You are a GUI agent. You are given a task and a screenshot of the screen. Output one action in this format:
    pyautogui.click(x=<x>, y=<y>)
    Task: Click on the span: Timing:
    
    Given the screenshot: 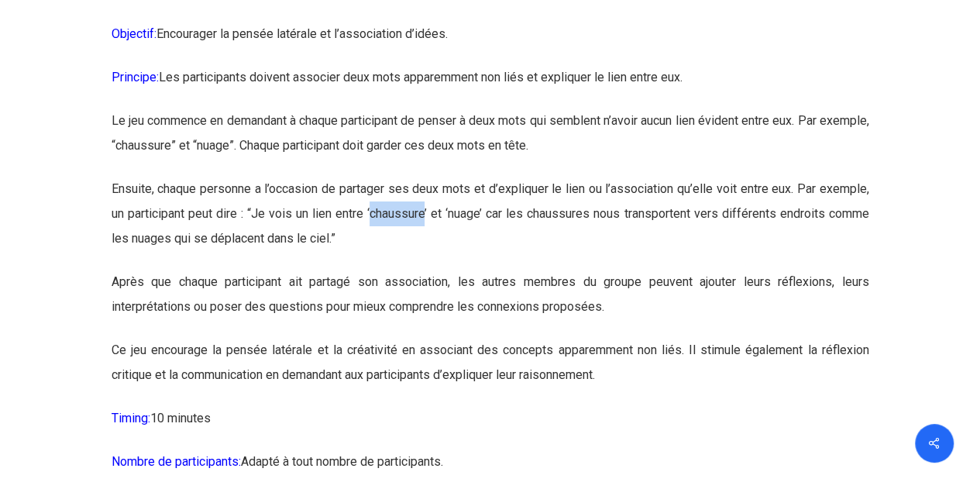 What is the action you would take?
    pyautogui.click(x=131, y=417)
    